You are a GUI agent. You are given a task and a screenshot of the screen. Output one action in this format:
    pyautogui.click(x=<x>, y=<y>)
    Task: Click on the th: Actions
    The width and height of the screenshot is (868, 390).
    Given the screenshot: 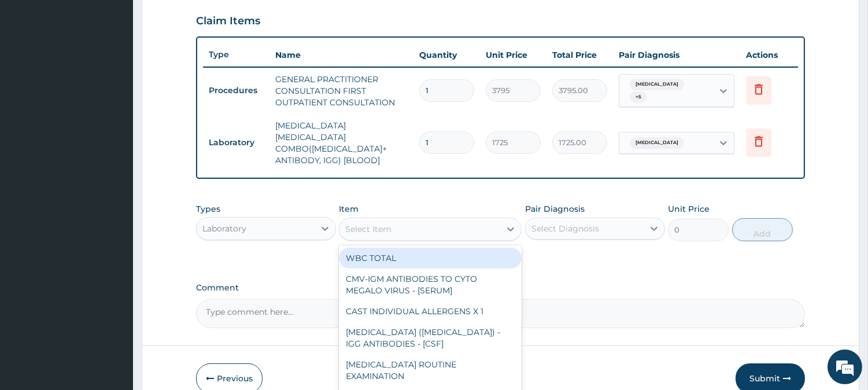 What is the action you would take?
    pyautogui.click(x=769, y=55)
    